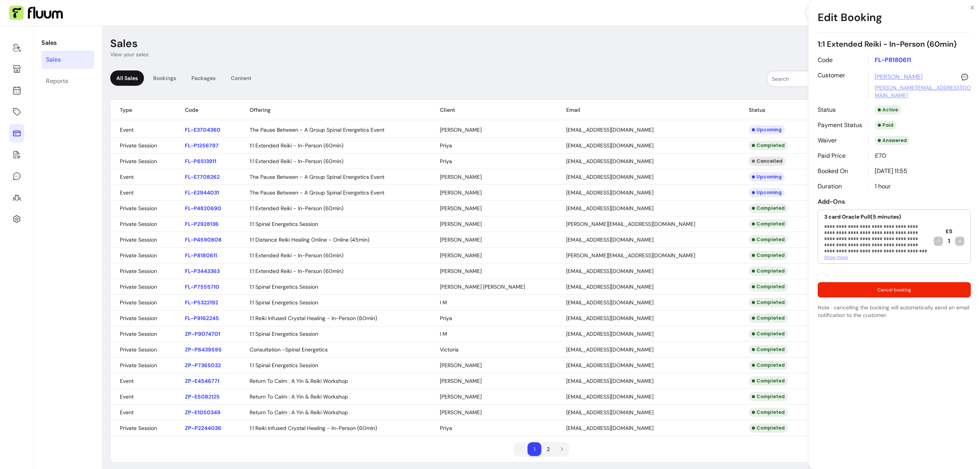  I want to click on span: Show more, so click(835, 257).